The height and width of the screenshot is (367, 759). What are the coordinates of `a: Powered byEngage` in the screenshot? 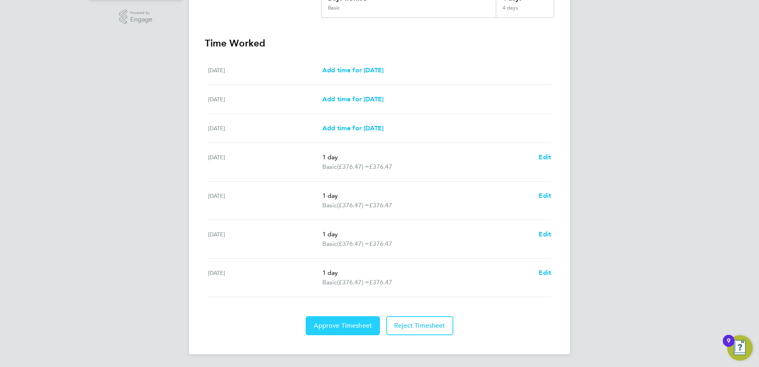 It's located at (136, 17).